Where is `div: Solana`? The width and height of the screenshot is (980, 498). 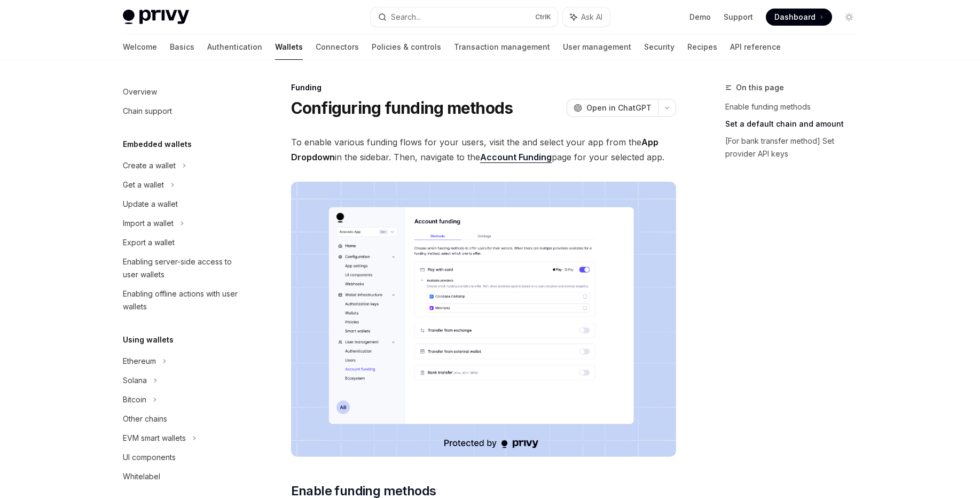 div: Solana is located at coordinates (135, 381).